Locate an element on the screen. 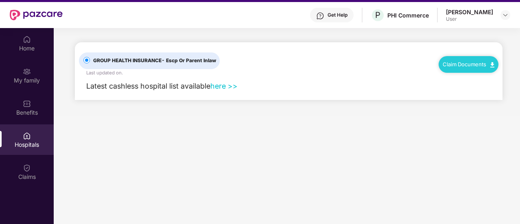 Image resolution: width=520 pixels, height=224 pixels. div: PHI Commerce is located at coordinates (408, 15).